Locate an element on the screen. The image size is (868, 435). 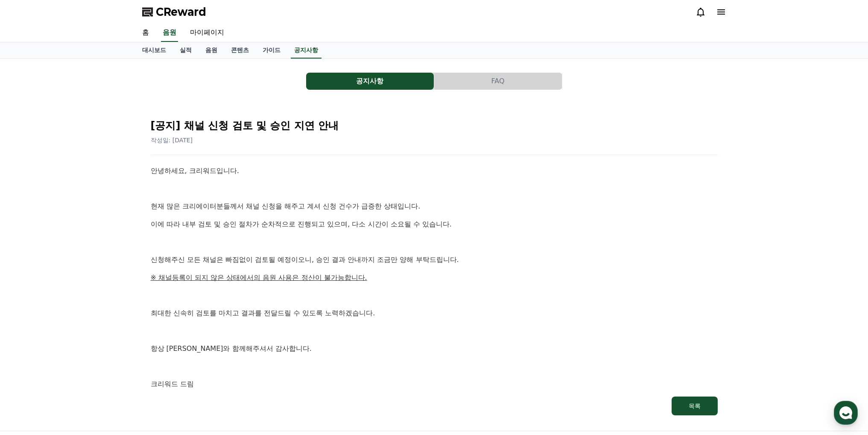
p: 신청해주신 모든 채널은 빠짐없이 검토될 예정이오니, 승인 결과 안내까지 조금만 양해 부탁드립니다. is located at coordinates (434, 260).